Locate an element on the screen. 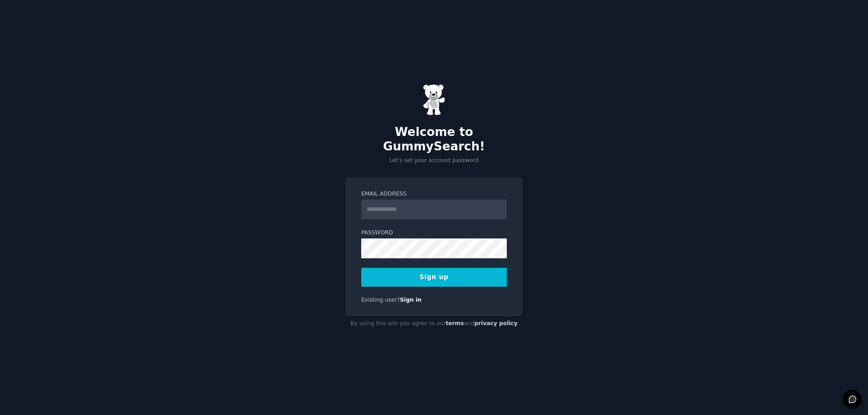 This screenshot has height=415, width=868. h2: Welcome to GummySearch! is located at coordinates (434, 139).